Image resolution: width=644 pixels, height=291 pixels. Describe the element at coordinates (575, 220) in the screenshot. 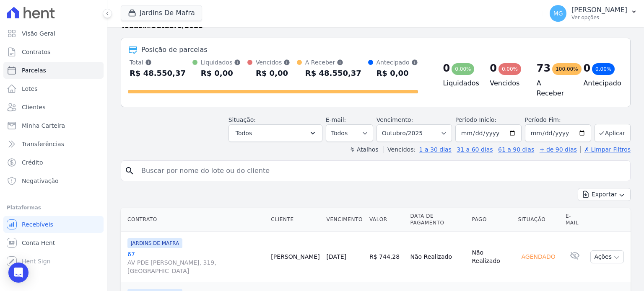

I see `th: E-mail` at that location.